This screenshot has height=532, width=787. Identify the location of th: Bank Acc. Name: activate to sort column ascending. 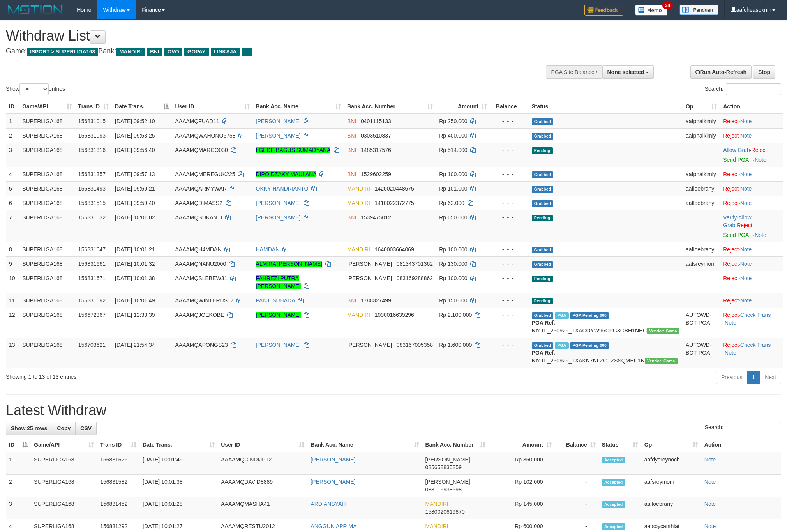
(298, 106).